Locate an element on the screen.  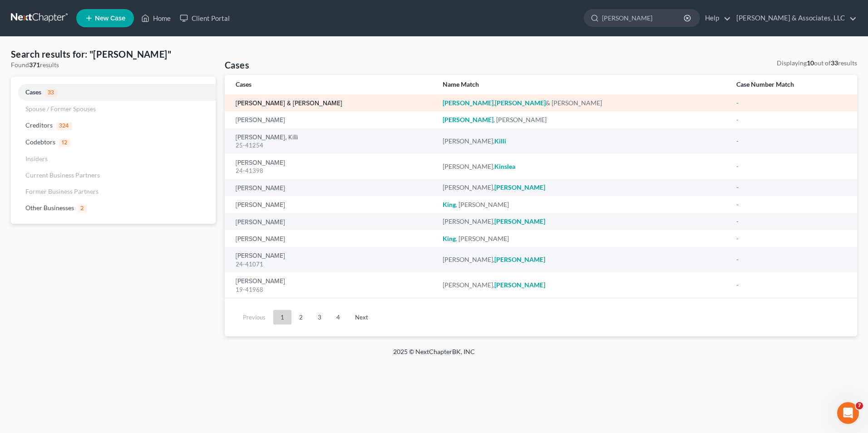
div: 2025 © NextChapterBK, INC is located at coordinates (434, 355).